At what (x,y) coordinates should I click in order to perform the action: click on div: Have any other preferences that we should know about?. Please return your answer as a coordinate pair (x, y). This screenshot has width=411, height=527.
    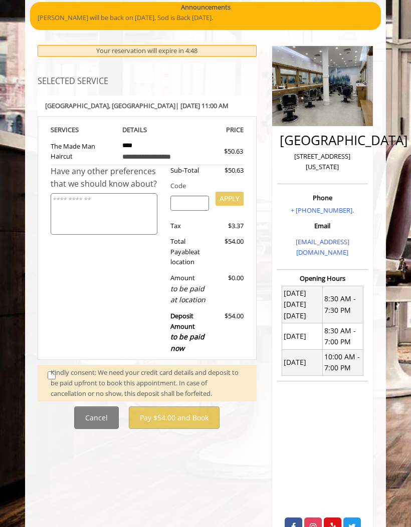
    Looking at the image, I should click on (107, 178).